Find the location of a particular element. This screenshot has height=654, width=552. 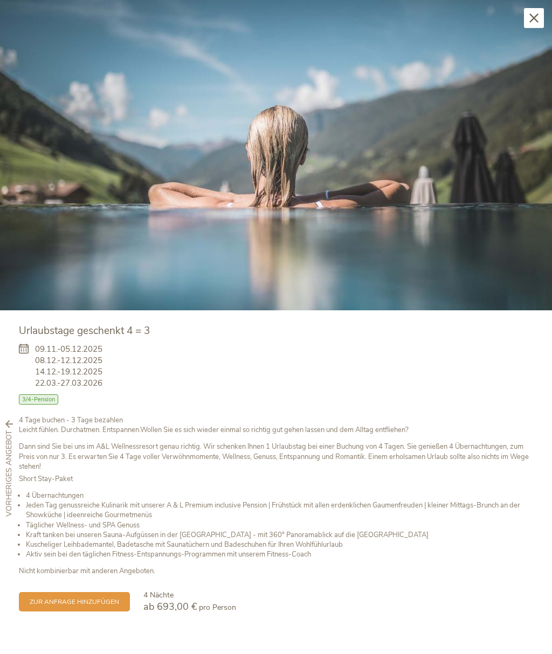

li: Jeden Tag genussreiche Kulinarik mit unserer A & L Premium inclusive Pension | Frühstück mit alle... is located at coordinates (279, 510).